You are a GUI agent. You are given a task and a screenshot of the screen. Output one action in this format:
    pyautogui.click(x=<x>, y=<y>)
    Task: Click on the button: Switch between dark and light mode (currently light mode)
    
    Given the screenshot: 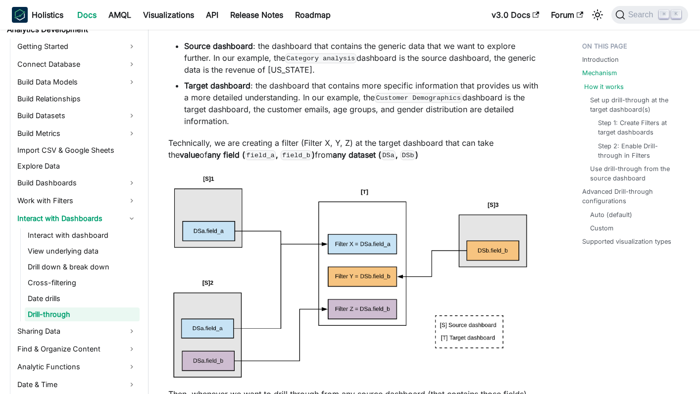 What is the action you would take?
    pyautogui.click(x=597, y=15)
    